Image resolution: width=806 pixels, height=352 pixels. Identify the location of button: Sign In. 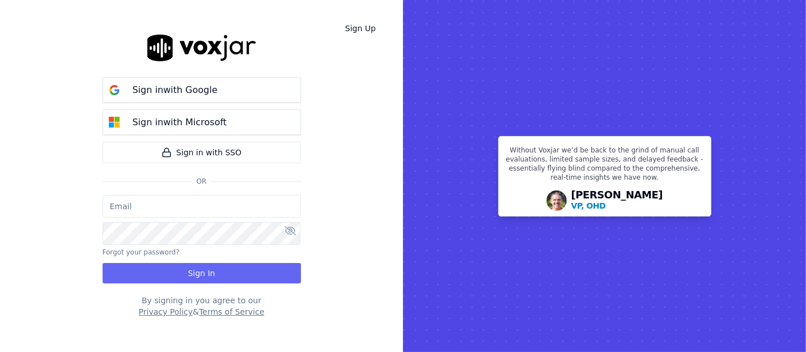
(202, 273).